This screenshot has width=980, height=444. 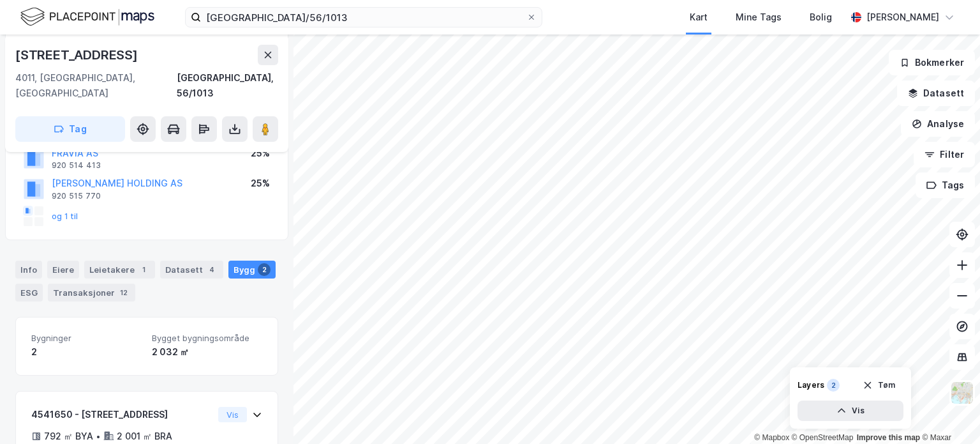 What do you see at coordinates (962, 393) in the screenshot?
I see `img: Z` at bounding box center [962, 393].